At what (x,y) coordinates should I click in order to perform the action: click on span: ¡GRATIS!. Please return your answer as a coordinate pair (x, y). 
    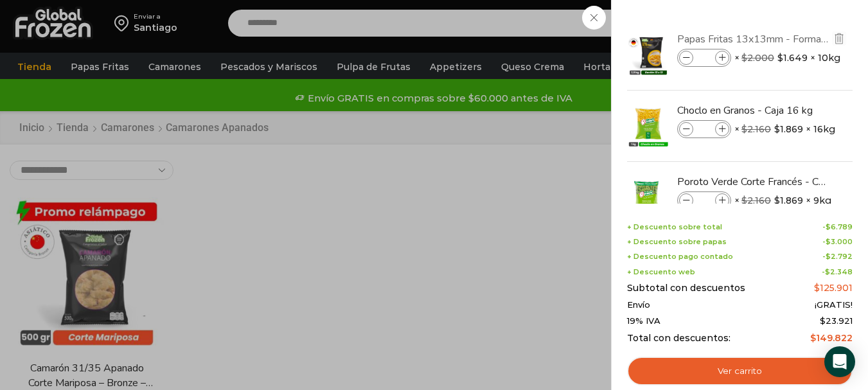
    Looking at the image, I should click on (833, 305).